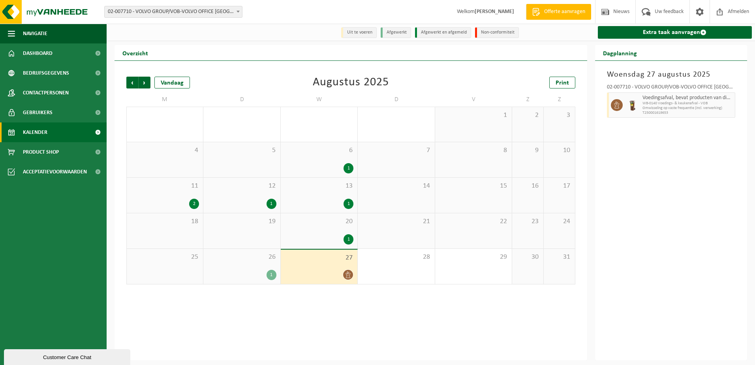  What do you see at coordinates (688, 103) in the screenshot?
I see `span: WB-0140 Voedings- & keukenafval - VOB` at bounding box center [688, 103].